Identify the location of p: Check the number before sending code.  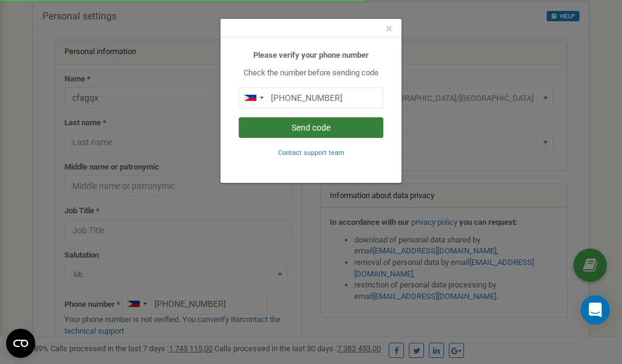
(311, 73).